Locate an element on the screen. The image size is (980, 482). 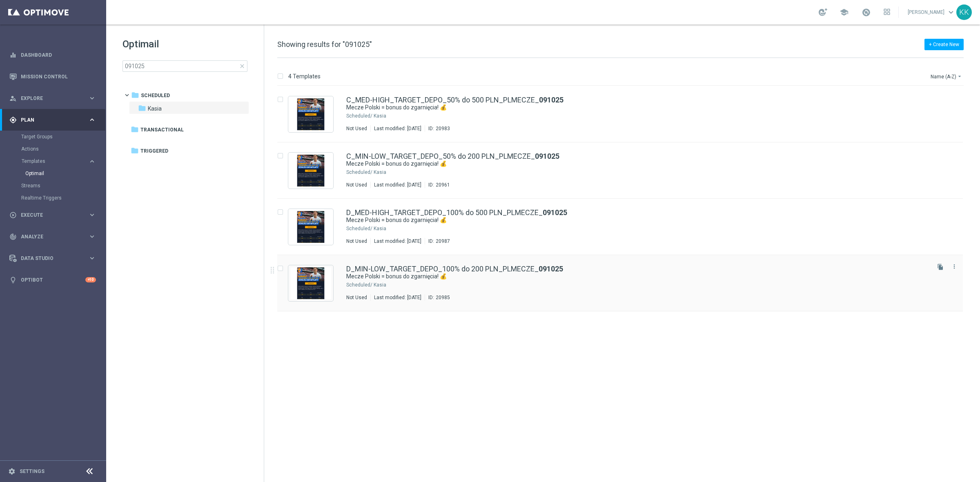
a: Realtime Triggers is located at coordinates (53, 198).